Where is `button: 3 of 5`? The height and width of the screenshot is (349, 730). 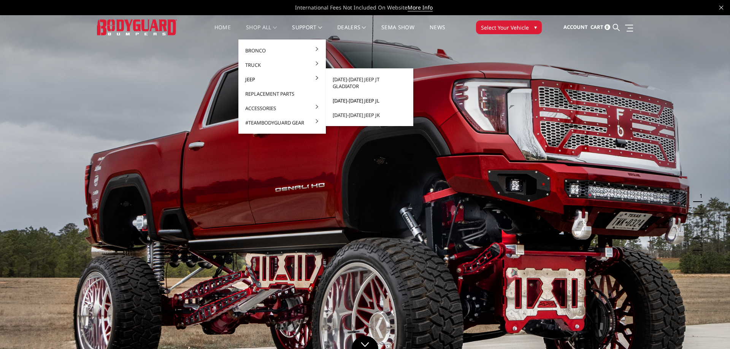
button: 3 of 5 is located at coordinates (699, 220).